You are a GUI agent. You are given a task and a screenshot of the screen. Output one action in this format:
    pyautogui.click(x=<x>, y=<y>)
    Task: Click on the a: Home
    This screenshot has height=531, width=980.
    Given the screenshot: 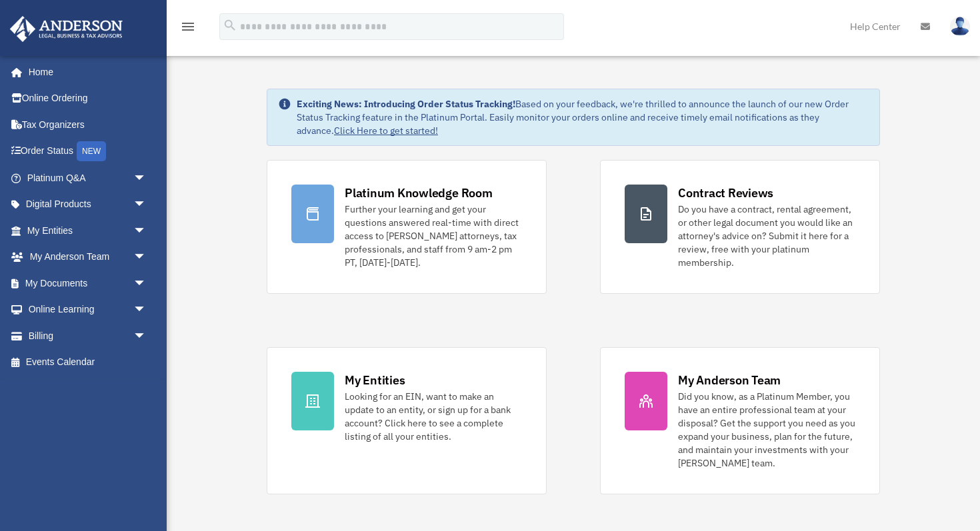 What is the action you would take?
    pyautogui.click(x=85, y=72)
    